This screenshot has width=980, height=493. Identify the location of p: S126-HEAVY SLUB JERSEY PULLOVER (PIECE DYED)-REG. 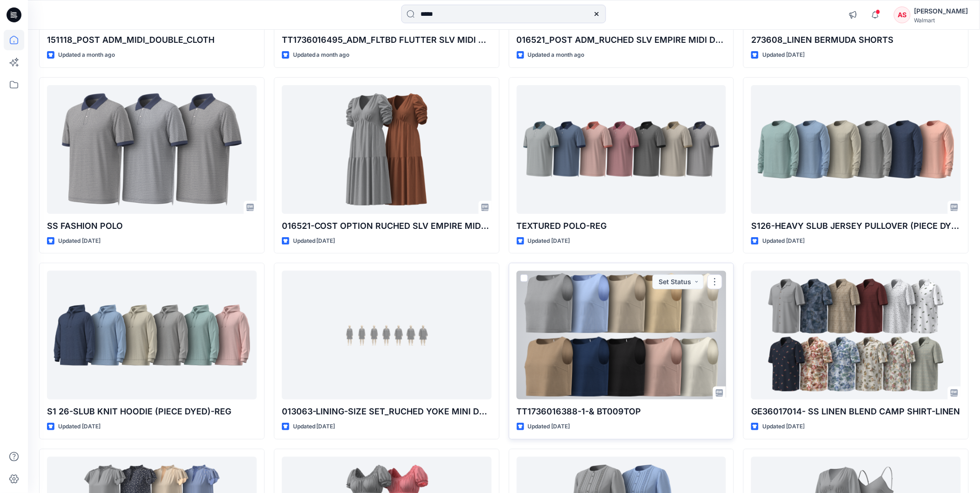
(856, 226).